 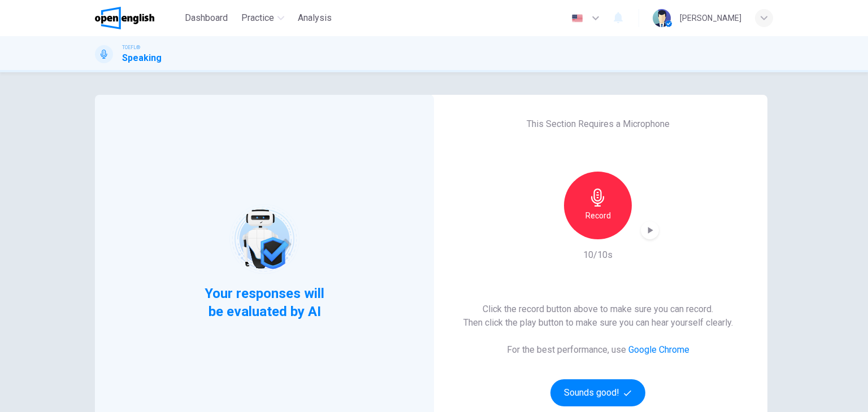 What do you see at coordinates (598, 205) in the screenshot?
I see `button: Record` at bounding box center [598, 205].